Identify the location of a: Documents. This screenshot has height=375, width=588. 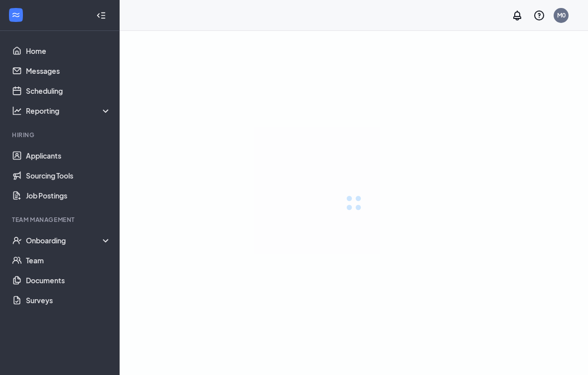
(68, 280).